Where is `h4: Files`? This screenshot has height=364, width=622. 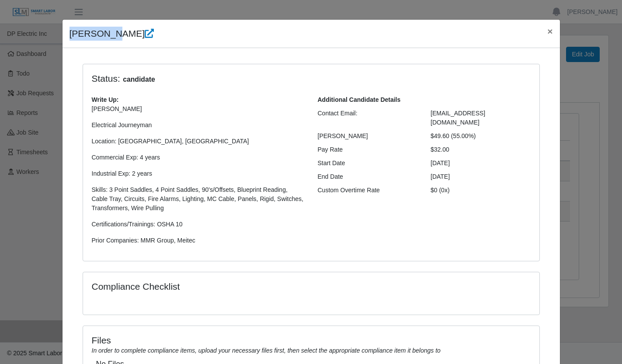 h4: Files is located at coordinates (311, 340).